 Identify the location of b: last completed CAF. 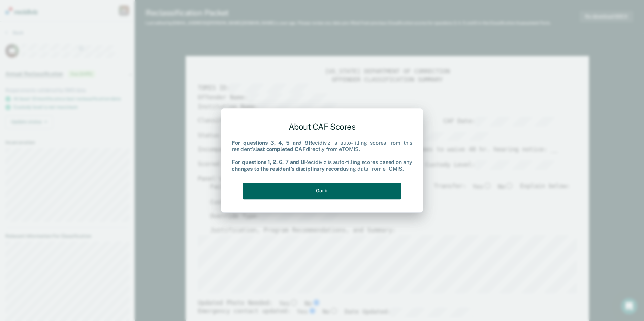
(280, 149).